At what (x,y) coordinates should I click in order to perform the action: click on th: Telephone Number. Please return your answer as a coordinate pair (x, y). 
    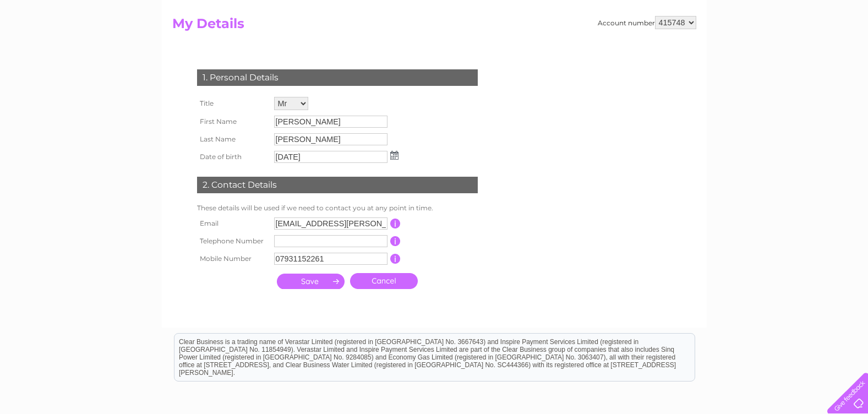
    Looking at the image, I should click on (233, 241).